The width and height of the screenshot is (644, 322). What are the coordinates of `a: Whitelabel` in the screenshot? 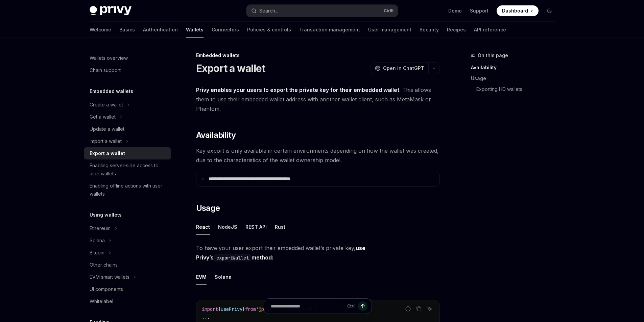 It's located at (128, 301).